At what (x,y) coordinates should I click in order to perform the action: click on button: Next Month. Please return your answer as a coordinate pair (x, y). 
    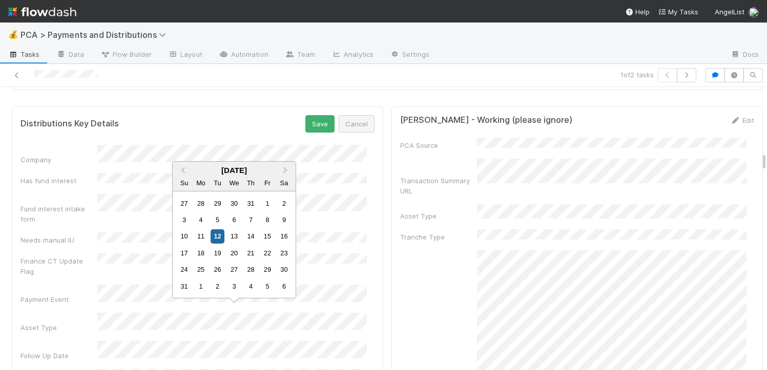
    Looking at the image, I should click on (286, 171).